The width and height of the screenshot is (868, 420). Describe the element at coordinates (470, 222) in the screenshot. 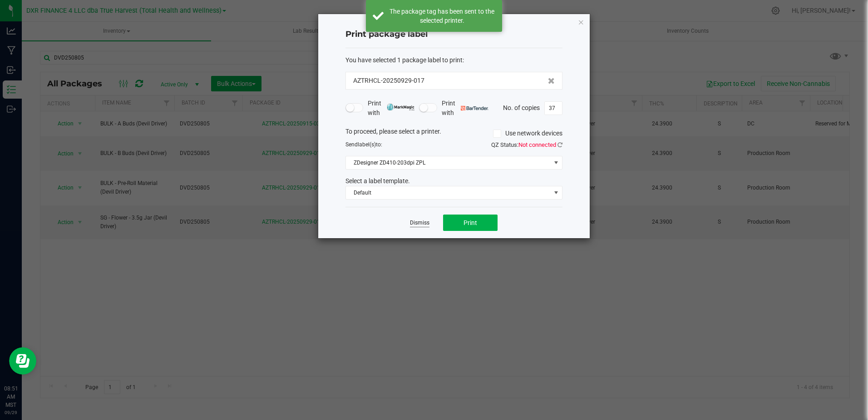

I see `span: Print` at that location.